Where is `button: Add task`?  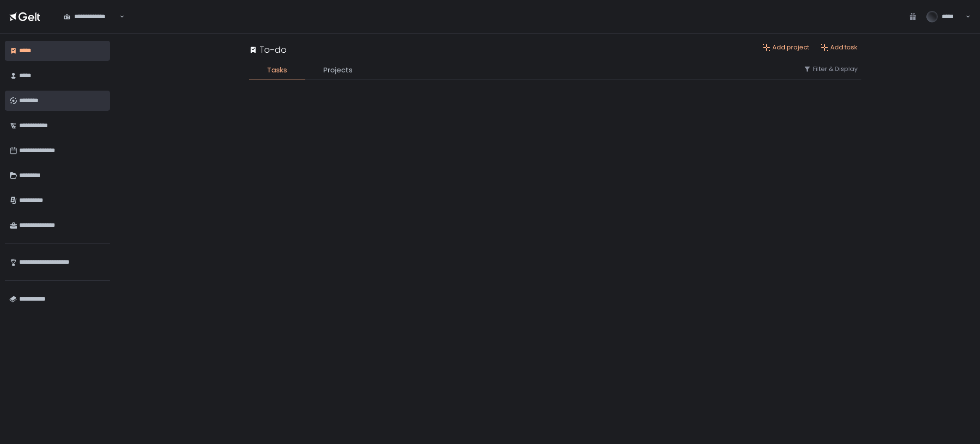 button: Add task is located at coordinates (839, 47).